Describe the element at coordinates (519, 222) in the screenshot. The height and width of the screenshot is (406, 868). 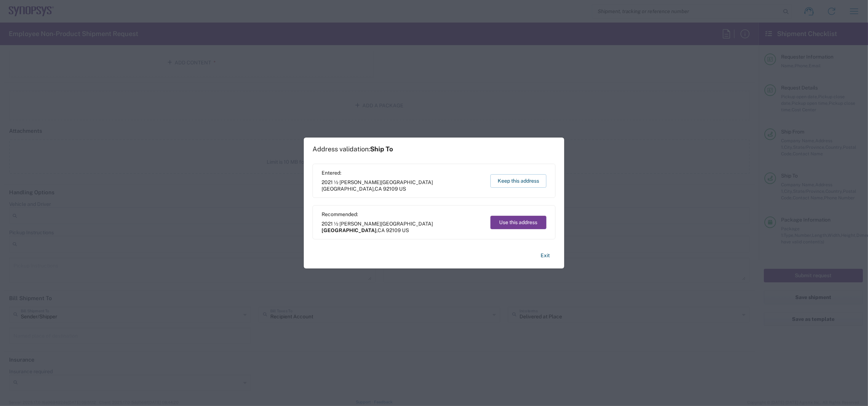
I see `button: Use this address` at that location.